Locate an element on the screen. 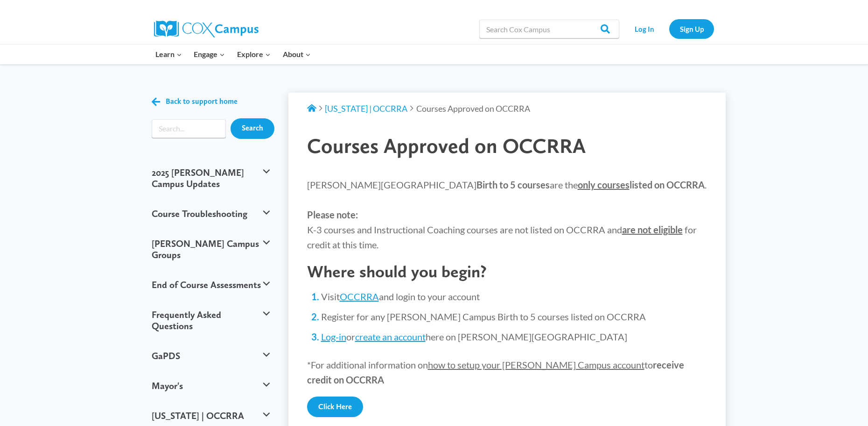  button: Mayor's is located at coordinates (210, 386).